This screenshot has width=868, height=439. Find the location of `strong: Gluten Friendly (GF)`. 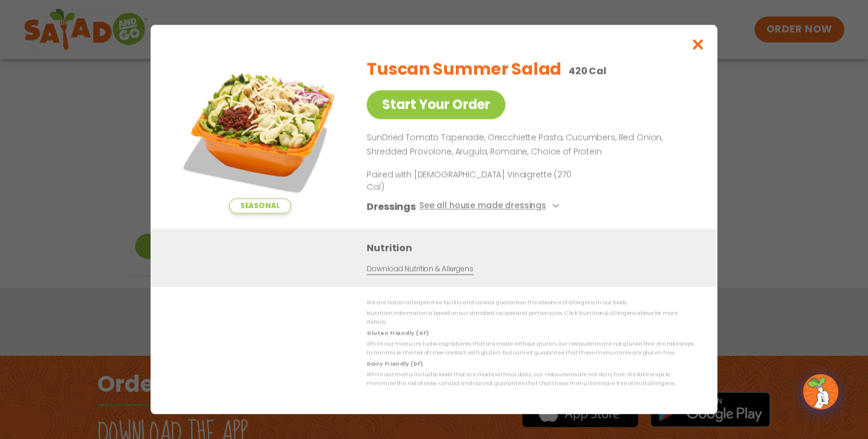

strong: Gluten Friendly (GF) is located at coordinates (397, 334).